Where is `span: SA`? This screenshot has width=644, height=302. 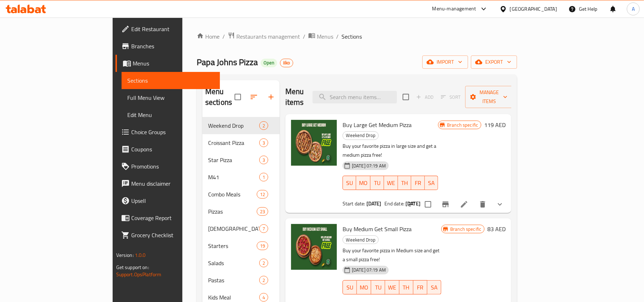 span: SA is located at coordinates (432, 183).